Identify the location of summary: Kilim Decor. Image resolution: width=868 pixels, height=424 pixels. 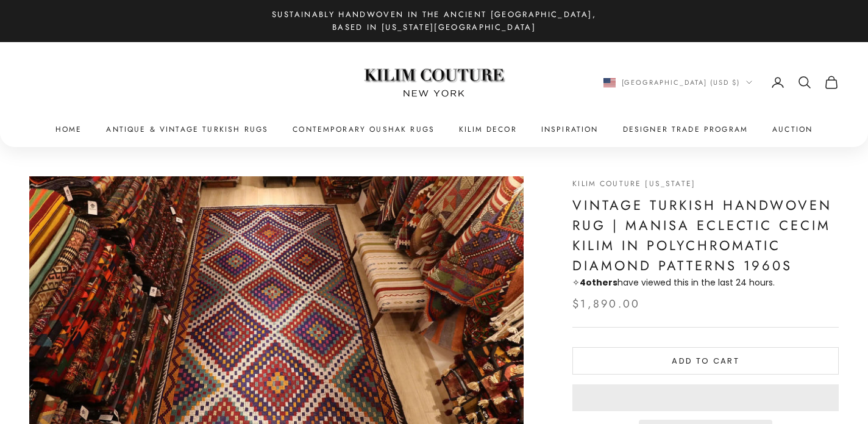
(488, 129).